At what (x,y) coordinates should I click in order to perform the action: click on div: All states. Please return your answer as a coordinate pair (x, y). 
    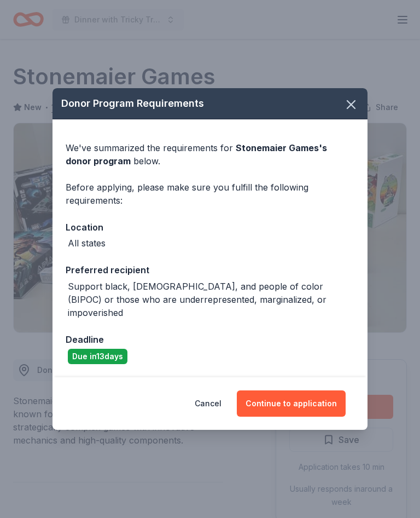
    Looking at the image, I should click on (87, 243).